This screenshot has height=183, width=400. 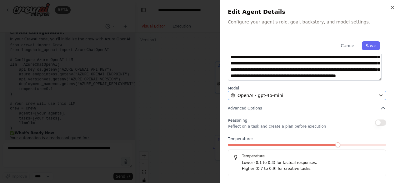 What do you see at coordinates (241, 139) in the screenshot?
I see `span: Temperature:` at bounding box center [241, 139].